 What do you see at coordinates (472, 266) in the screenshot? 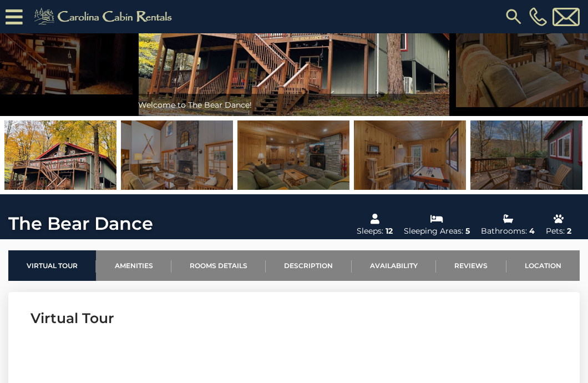
I see `a: Reviews` at bounding box center [472, 266].